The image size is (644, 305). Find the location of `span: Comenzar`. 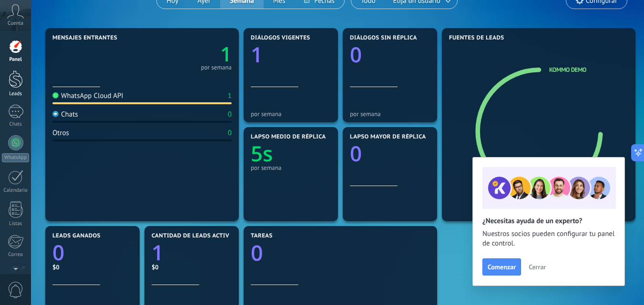

span: Comenzar is located at coordinates (501, 267).